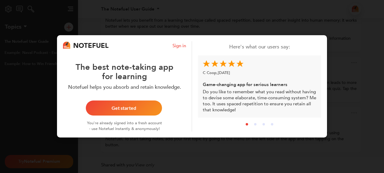  Describe the element at coordinates (260, 84) in the screenshot. I see `div: Game-changing app for serious learners` at that location.